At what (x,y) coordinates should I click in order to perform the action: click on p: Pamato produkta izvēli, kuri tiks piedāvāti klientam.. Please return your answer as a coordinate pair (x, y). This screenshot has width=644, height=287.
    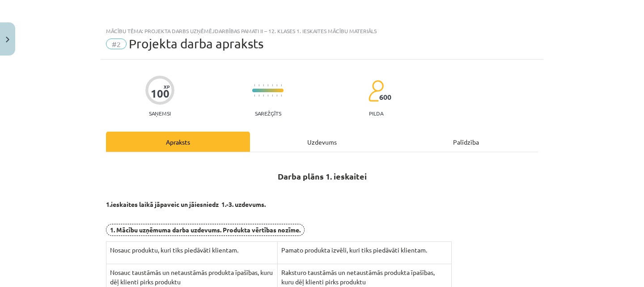
    Looking at the image, I should click on (364, 250).